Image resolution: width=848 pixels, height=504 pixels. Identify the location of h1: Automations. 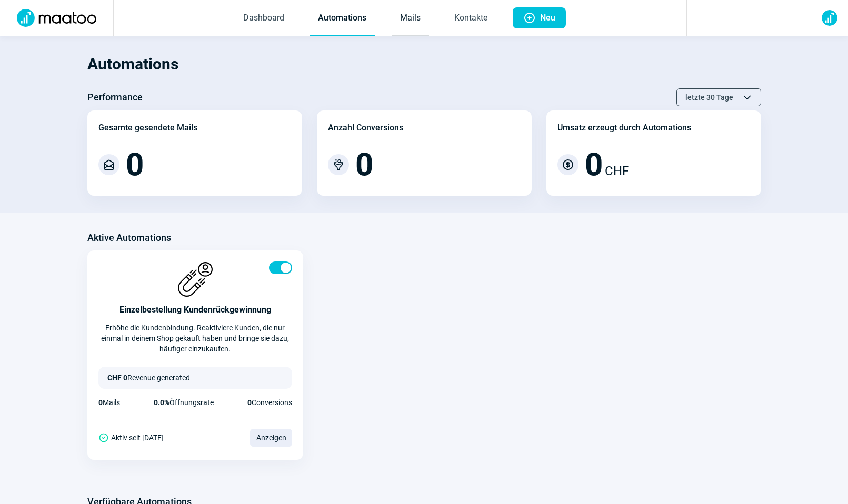
(424, 65).